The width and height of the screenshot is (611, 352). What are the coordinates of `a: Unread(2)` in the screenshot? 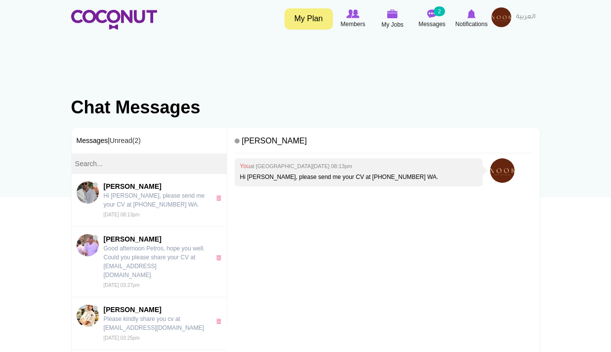 It's located at (125, 141).